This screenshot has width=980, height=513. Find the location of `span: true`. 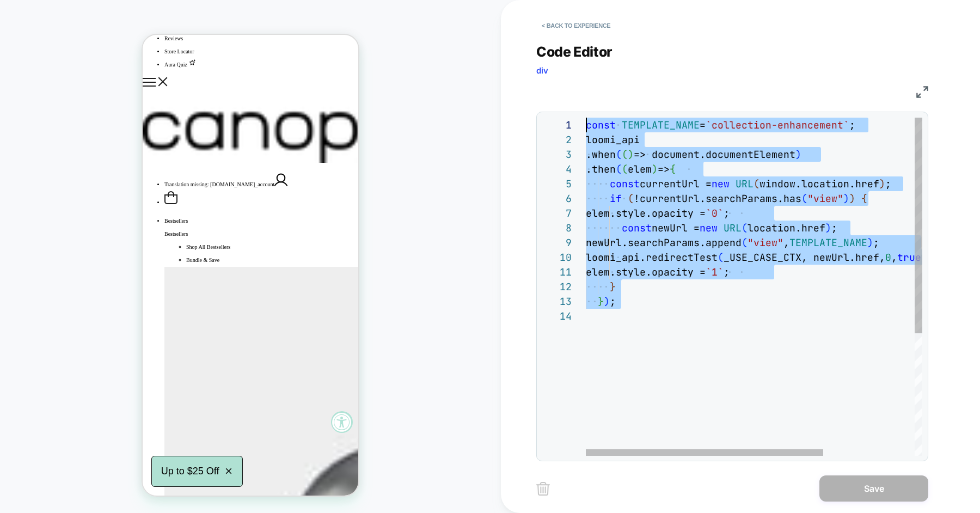

span: true is located at coordinates (910, 257).